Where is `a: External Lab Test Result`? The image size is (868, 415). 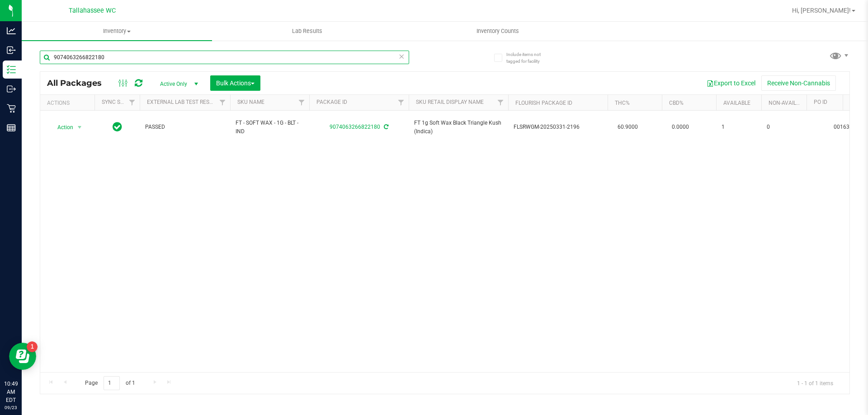
a: External Lab Test Result is located at coordinates (182, 102).